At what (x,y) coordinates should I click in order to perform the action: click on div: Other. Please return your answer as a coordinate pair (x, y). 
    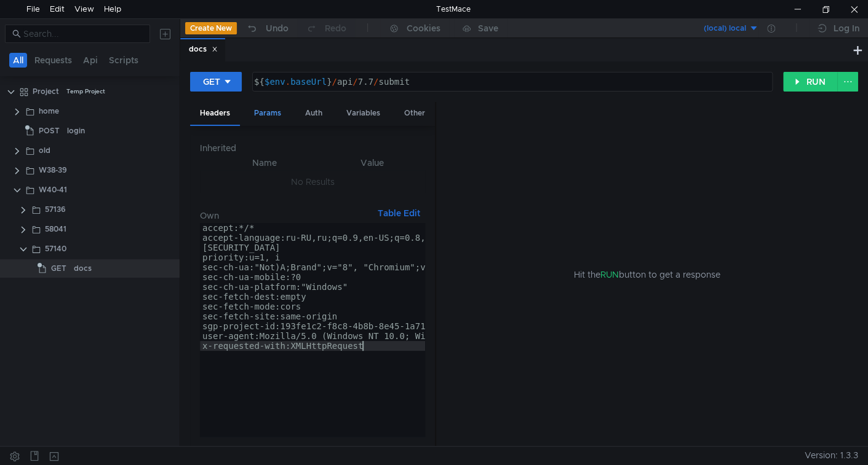
    Looking at the image, I should click on (415, 113).